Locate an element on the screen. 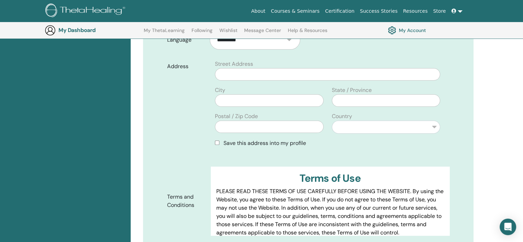 The width and height of the screenshot is (523, 242). a: Help & Resources is located at coordinates (307, 33).